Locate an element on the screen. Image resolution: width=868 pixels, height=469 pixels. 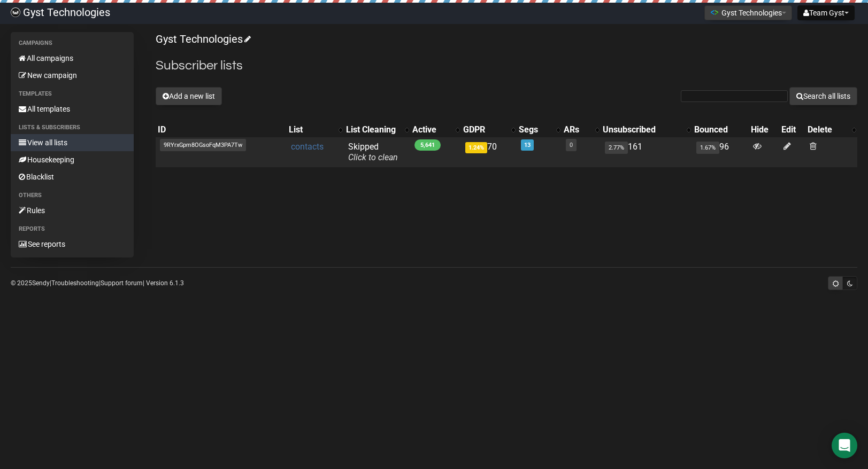
button: Add a new list is located at coordinates (189, 96).